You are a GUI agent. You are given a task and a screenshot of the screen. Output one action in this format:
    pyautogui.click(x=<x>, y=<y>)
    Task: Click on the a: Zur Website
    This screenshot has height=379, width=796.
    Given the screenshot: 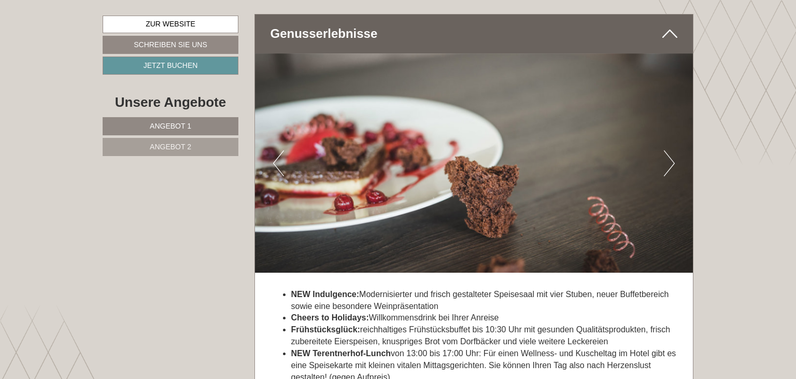 What is the action you would take?
    pyautogui.click(x=170, y=24)
    